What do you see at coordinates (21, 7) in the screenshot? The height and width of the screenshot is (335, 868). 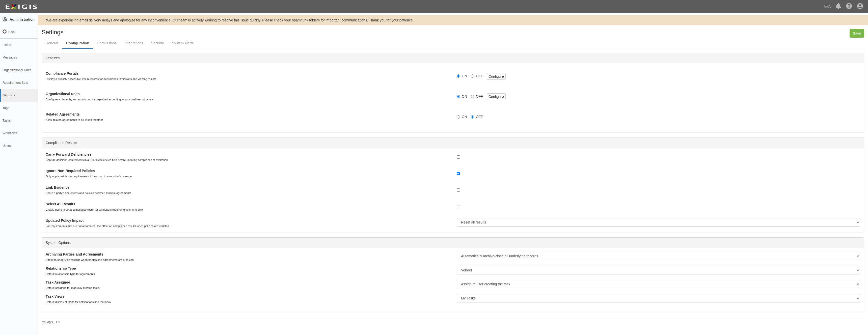 I see `img: logo-5460c22ac91f19d4615b14bd174203de0afe785f0fc80cf4dbbc73dc1793850b.png` at bounding box center [21, 7].